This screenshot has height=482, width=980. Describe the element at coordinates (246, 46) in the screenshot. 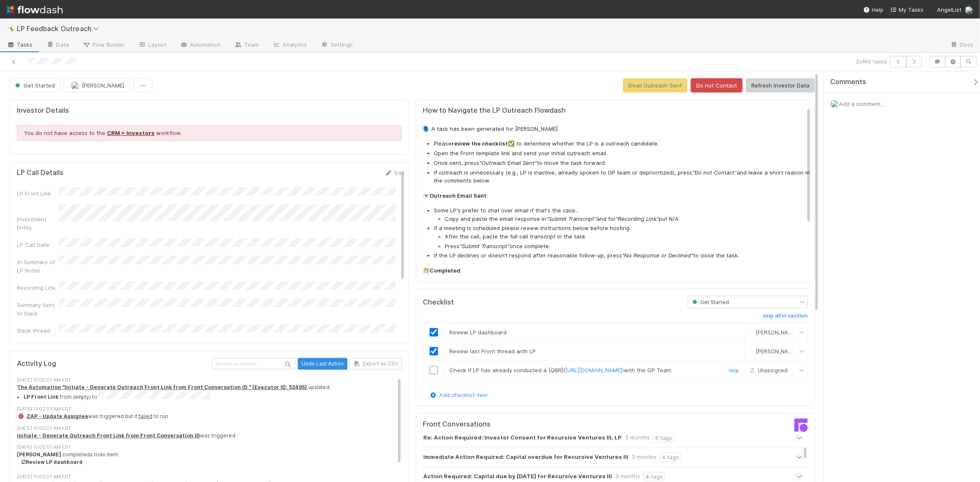

I see `a: Team` at that location.